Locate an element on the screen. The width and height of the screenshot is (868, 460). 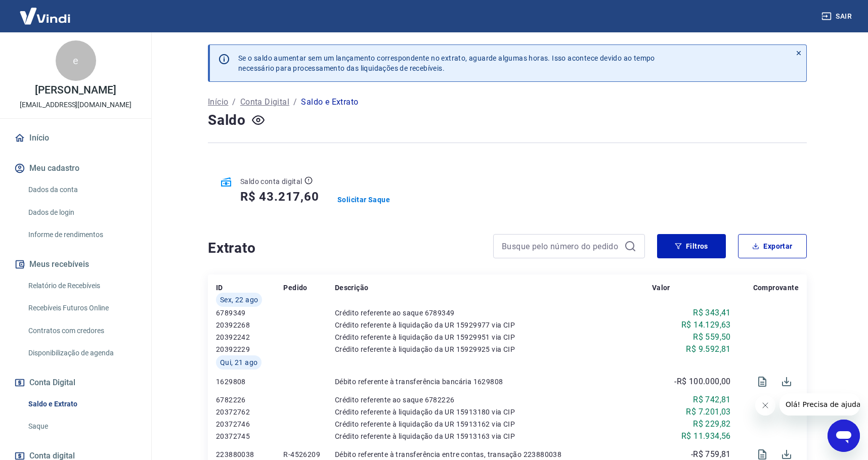
p: R$ 229,82 is located at coordinates (712, 424).